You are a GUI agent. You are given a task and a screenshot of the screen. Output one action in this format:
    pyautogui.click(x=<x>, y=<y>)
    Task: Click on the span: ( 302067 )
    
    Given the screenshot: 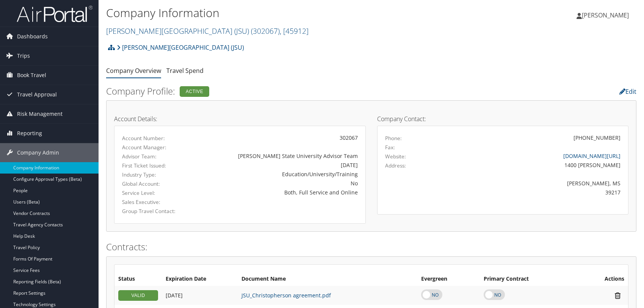 What is the action you would take?
    pyautogui.click(x=266, y=31)
    